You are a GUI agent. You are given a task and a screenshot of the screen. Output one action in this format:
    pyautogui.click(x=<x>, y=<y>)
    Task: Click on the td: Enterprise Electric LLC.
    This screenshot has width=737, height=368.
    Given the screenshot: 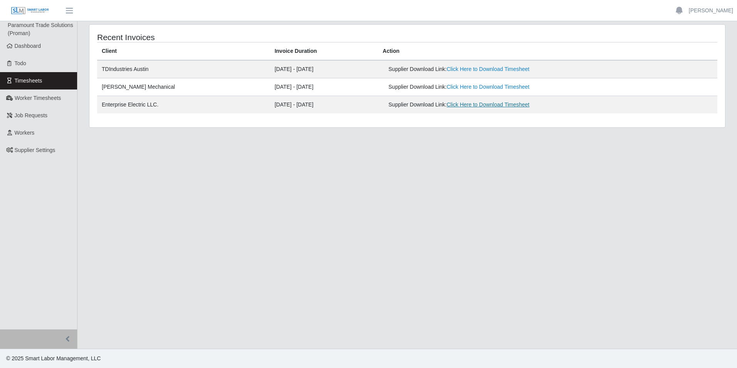 What is the action you would take?
    pyautogui.click(x=183, y=105)
    